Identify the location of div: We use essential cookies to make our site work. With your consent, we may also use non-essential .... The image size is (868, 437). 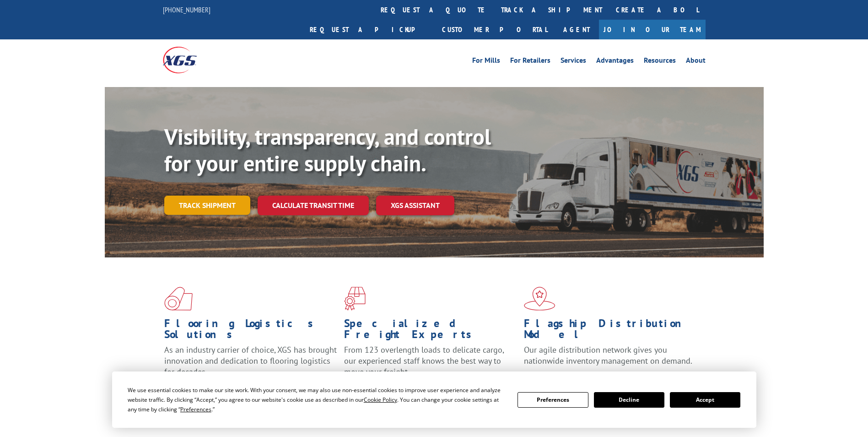
(317, 399).